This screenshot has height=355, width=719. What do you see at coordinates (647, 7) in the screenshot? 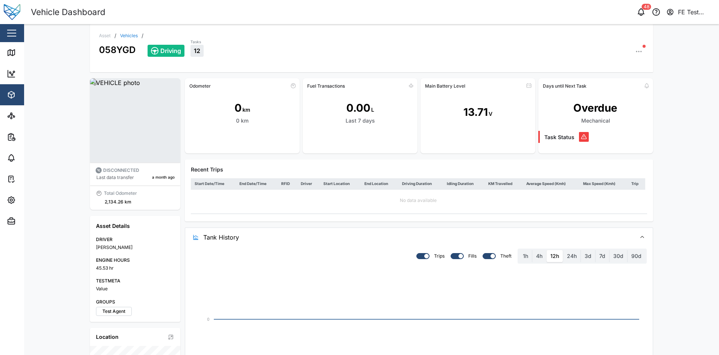
I see `div: 48` at bounding box center [647, 7].